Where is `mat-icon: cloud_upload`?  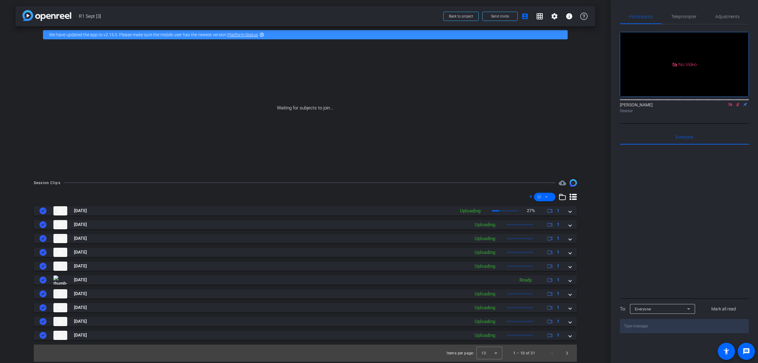 mat-icon: cloud_upload is located at coordinates (562, 183).